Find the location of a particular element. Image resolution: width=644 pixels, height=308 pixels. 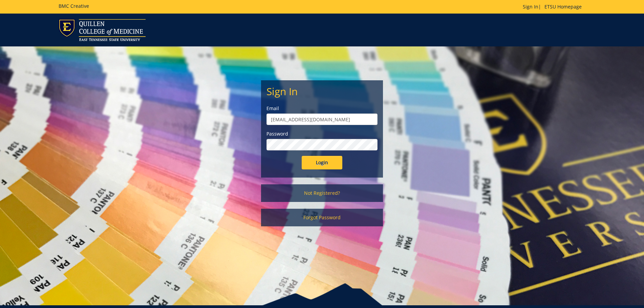

a: ETSU Homepage is located at coordinates (563, 7).